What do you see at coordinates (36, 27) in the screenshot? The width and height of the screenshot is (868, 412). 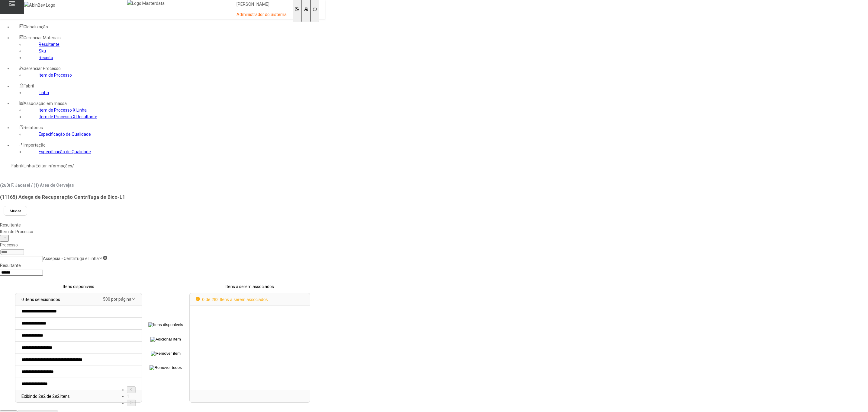 I see `span: Globalização` at bounding box center [36, 27].